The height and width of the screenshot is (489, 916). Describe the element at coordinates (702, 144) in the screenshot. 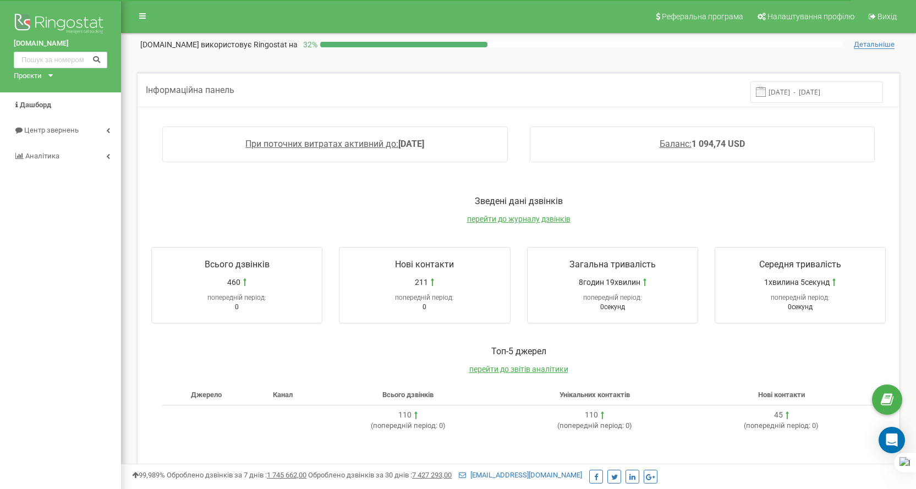

I see `a: Баланс:1 094,74 USD` at that location.